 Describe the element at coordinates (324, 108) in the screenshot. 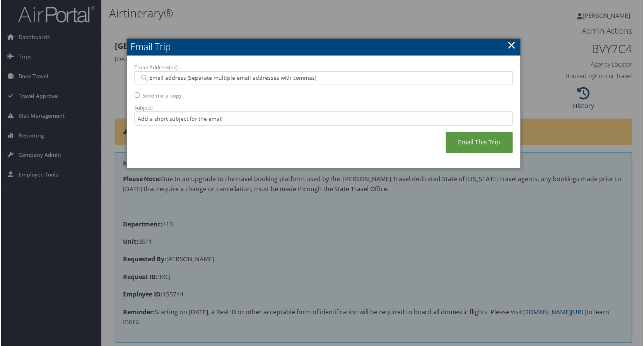

I see `label: Subject:` at that location.